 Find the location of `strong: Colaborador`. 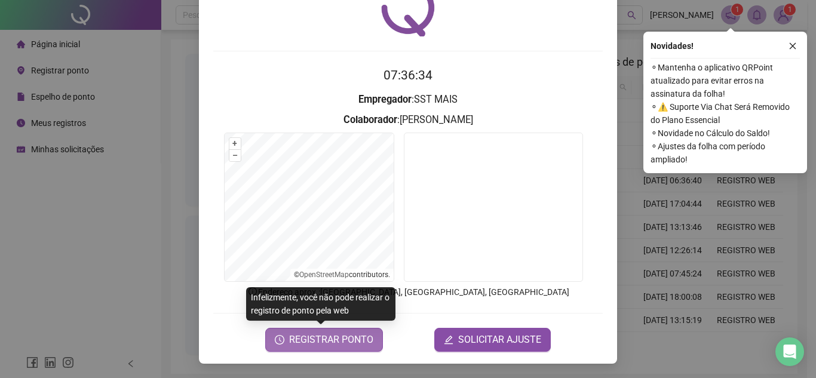

strong: Colaborador is located at coordinates (370, 119).